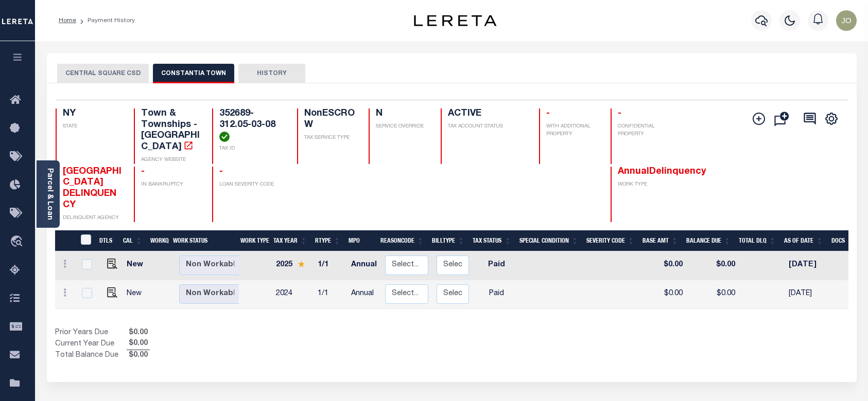 This screenshot has width=868, height=401. What do you see at coordinates (487, 114) in the screenshot?
I see `h4: ACTIVE` at bounding box center [487, 114].